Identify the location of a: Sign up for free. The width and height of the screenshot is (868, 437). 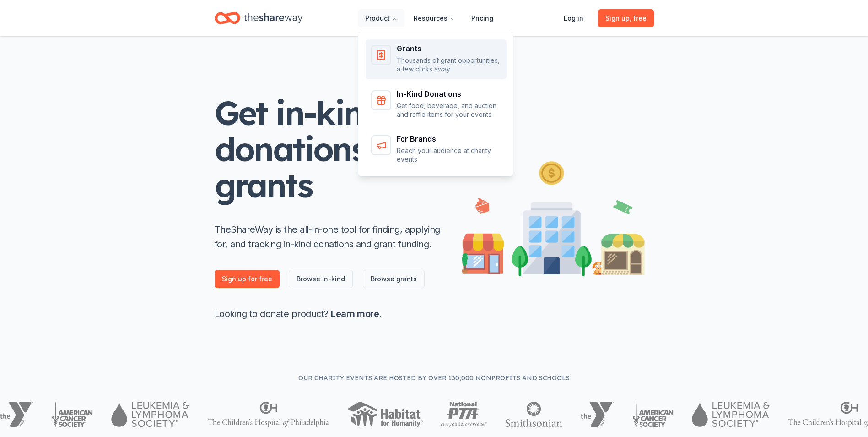
(247, 279).